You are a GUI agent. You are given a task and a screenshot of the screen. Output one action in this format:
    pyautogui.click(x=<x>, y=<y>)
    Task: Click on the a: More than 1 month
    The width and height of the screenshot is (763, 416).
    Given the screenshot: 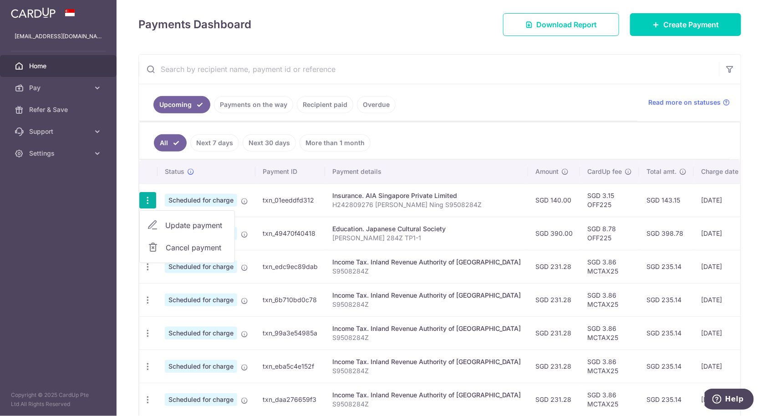 What is the action you would take?
    pyautogui.click(x=335, y=143)
    